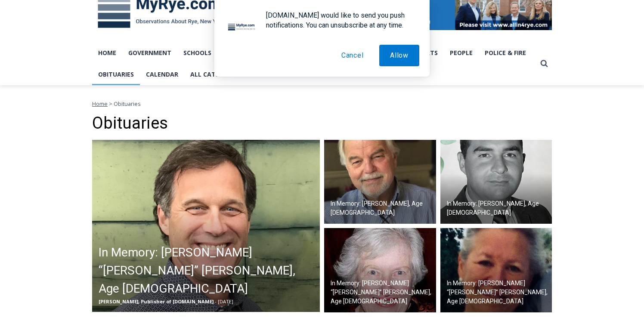 This screenshot has height=327, width=644. What do you see at coordinates (380, 271) in the screenshot?
I see `img: Obituary - Margaret Sweeney` at bounding box center [380, 271].